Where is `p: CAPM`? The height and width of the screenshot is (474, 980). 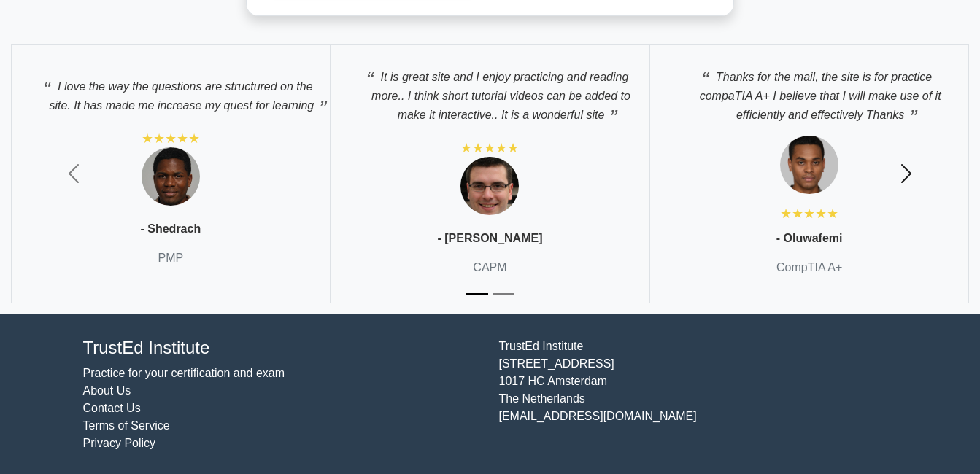 p: CAPM is located at coordinates (490, 268).